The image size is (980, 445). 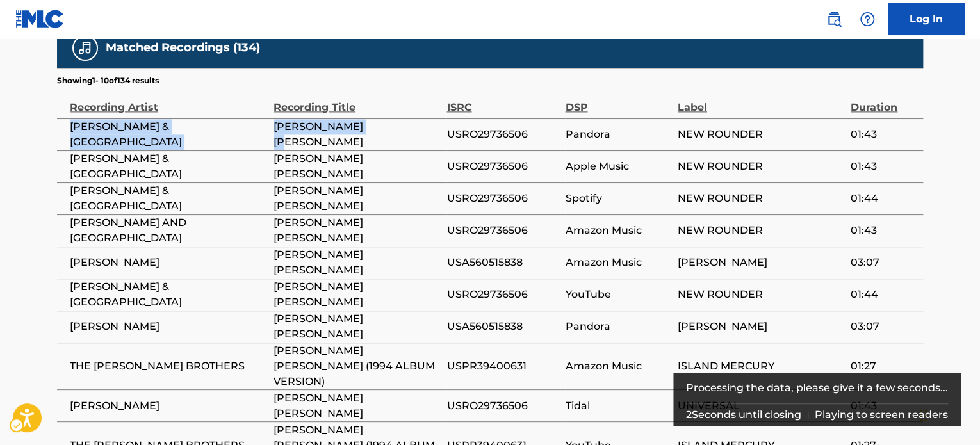 I want to click on span: Spotify, so click(x=617, y=199).